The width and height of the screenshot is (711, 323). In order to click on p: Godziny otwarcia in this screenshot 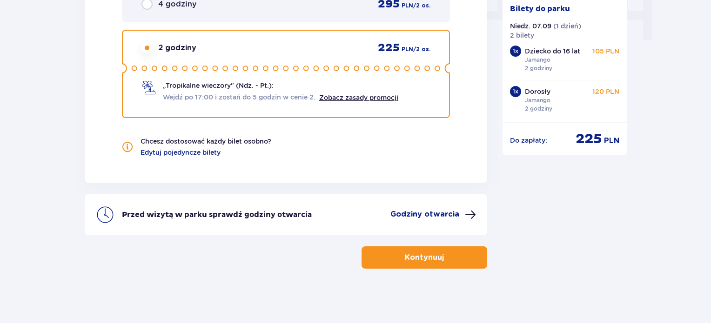, I will do `click(425, 214)`.